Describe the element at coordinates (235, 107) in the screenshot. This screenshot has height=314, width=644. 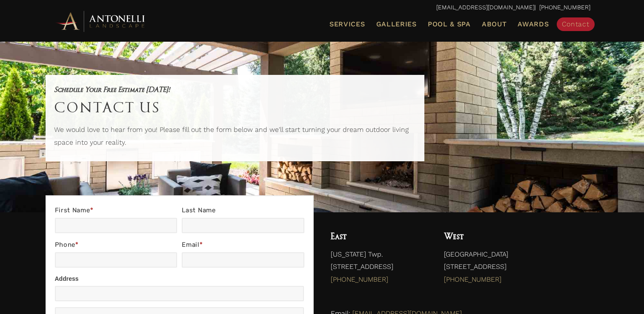
I see `h1: Contact Us` at that location.